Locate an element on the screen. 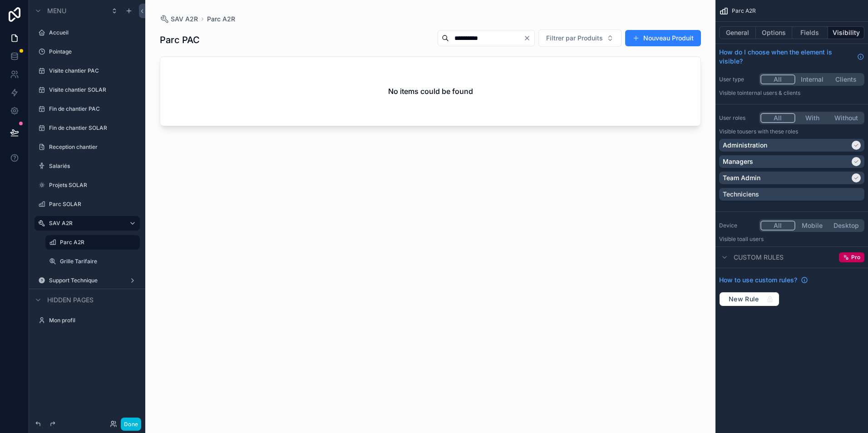 This screenshot has width=868, height=433. span: SAV A2R is located at coordinates (185, 19).